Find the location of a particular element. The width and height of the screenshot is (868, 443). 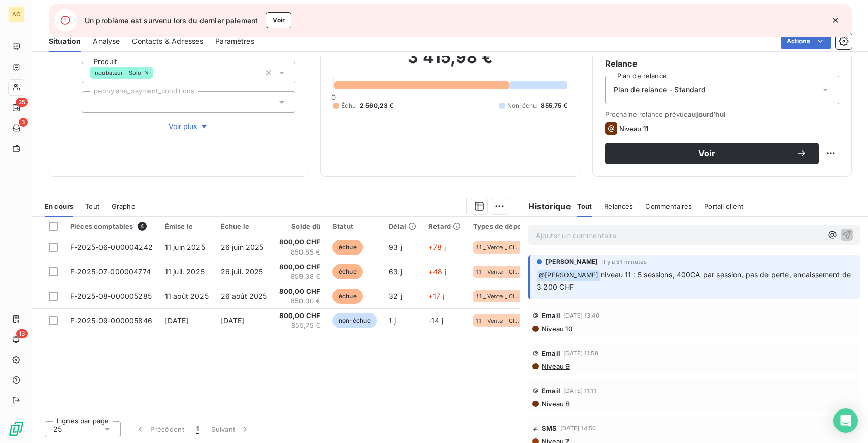

span: +48 j is located at coordinates (437, 271).